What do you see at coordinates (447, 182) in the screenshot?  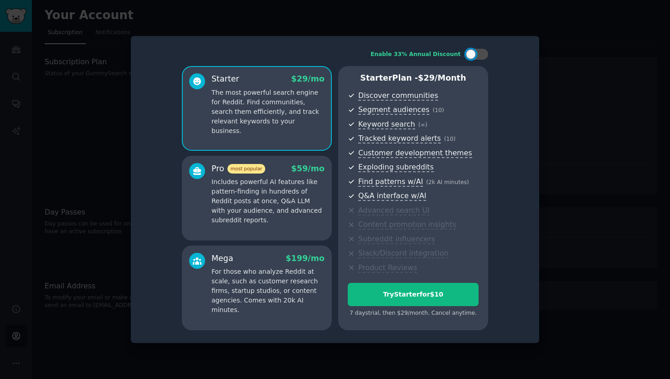 I see `span: ( 2k AI minutes )` at bounding box center [447, 182].